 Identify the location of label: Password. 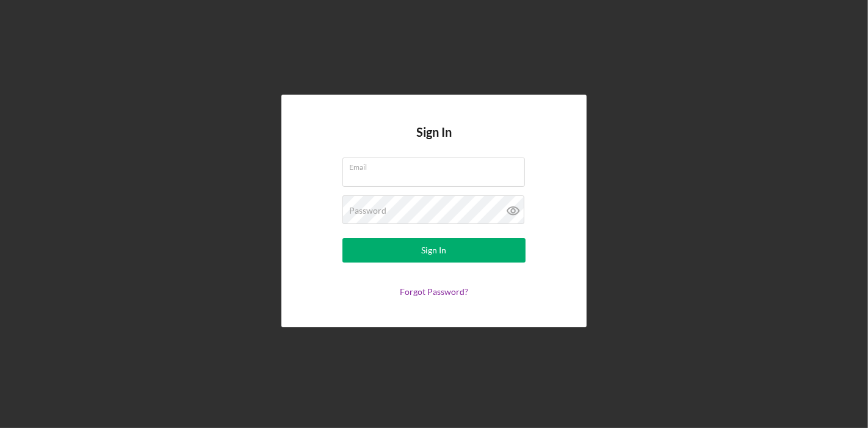
(367, 210).